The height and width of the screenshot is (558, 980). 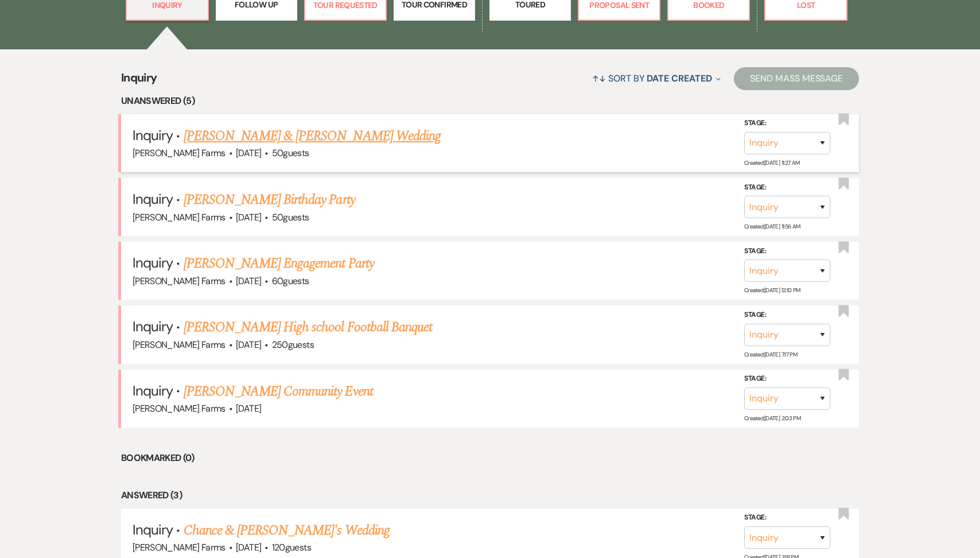 What do you see at coordinates (490, 496) in the screenshot?
I see `li: Answered (3)` at bounding box center [490, 496].